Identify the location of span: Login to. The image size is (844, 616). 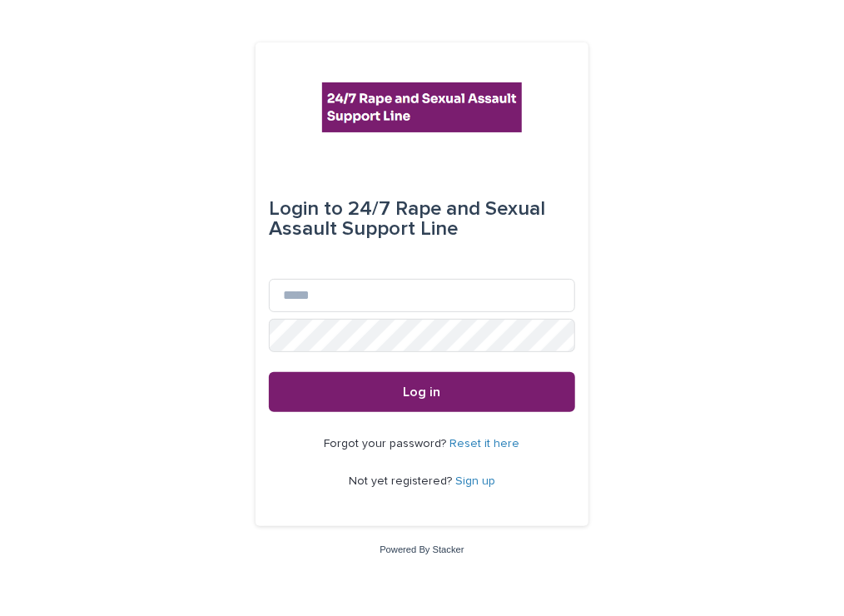
(306, 209).